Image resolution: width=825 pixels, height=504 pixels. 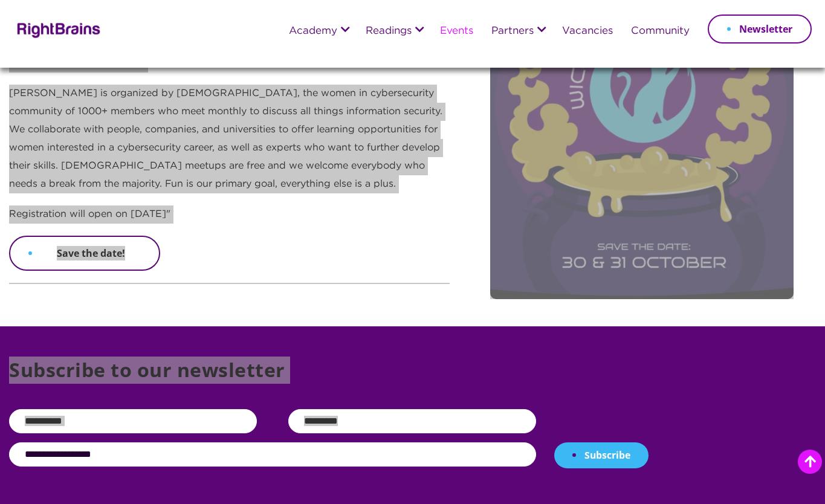 What do you see at coordinates (660, 31) in the screenshot?
I see `a: Community` at bounding box center [660, 31].